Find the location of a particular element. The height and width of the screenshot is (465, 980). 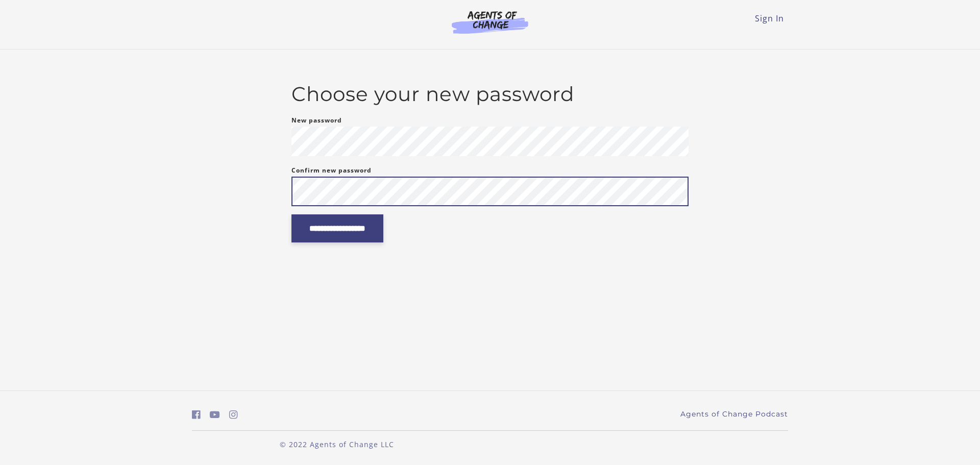

i: https://www.instagram.com/agentsofchangeprep/ (Open in a new window) is located at coordinates (233, 414).